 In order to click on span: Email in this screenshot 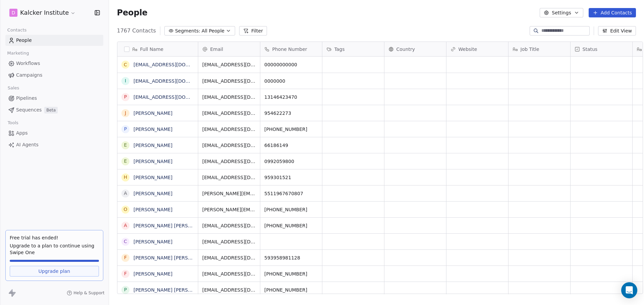, I will do `click(217, 49)`.